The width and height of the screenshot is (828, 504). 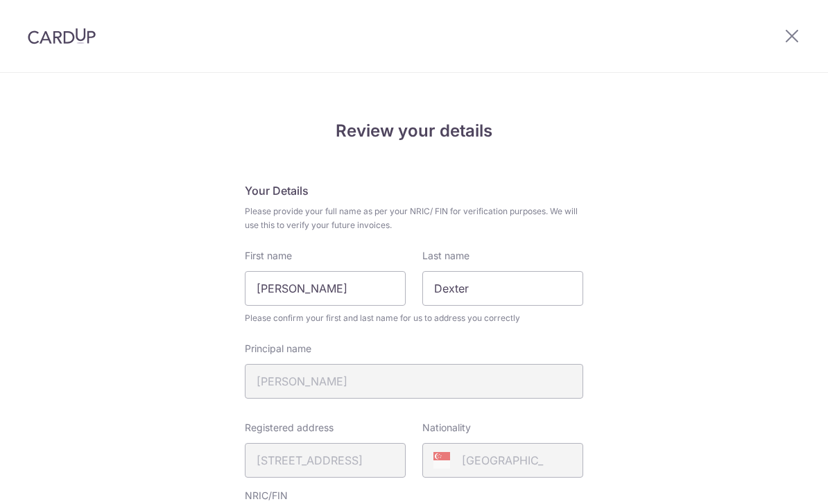 I want to click on label: NRIC/FIN, so click(x=267, y=495).